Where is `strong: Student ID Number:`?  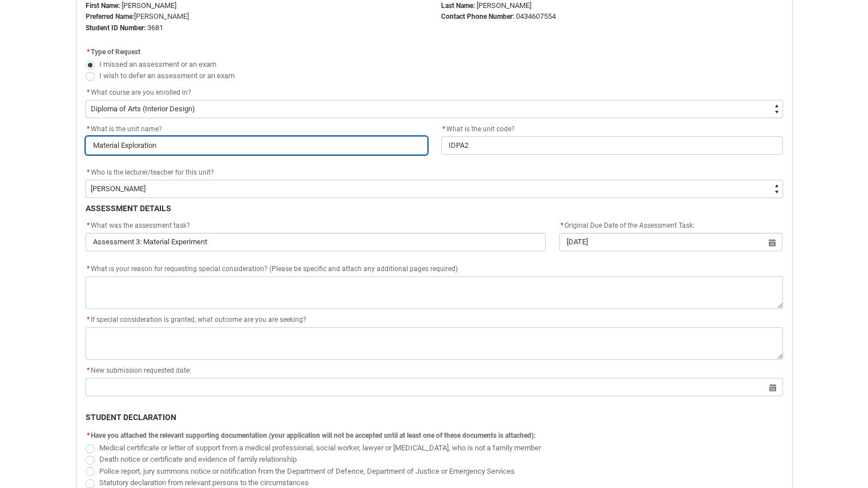 strong: Student ID Number: is located at coordinates (115, 28).